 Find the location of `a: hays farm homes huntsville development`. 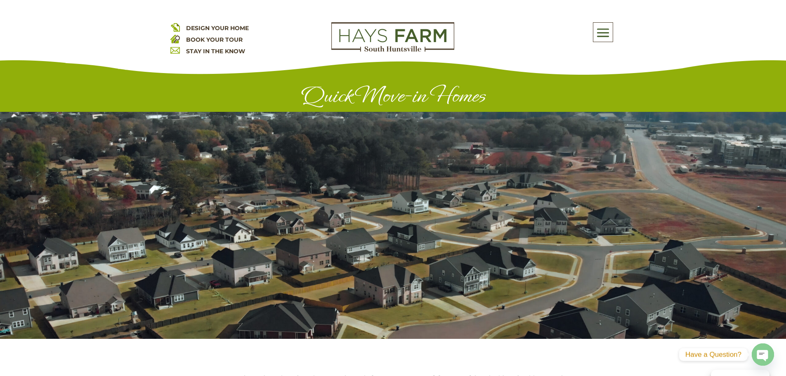

a: hays farm homes huntsville development is located at coordinates (393, 50).